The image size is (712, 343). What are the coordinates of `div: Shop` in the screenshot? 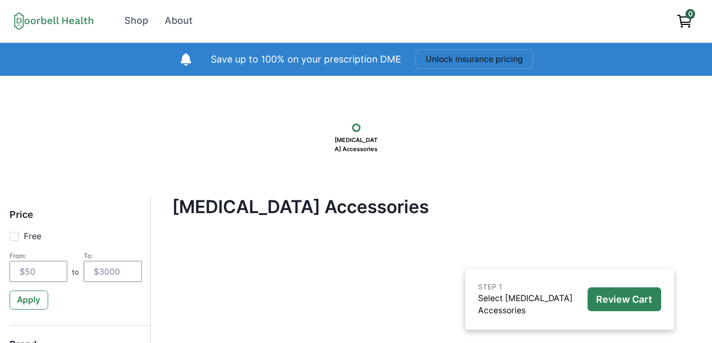 It's located at (136, 21).